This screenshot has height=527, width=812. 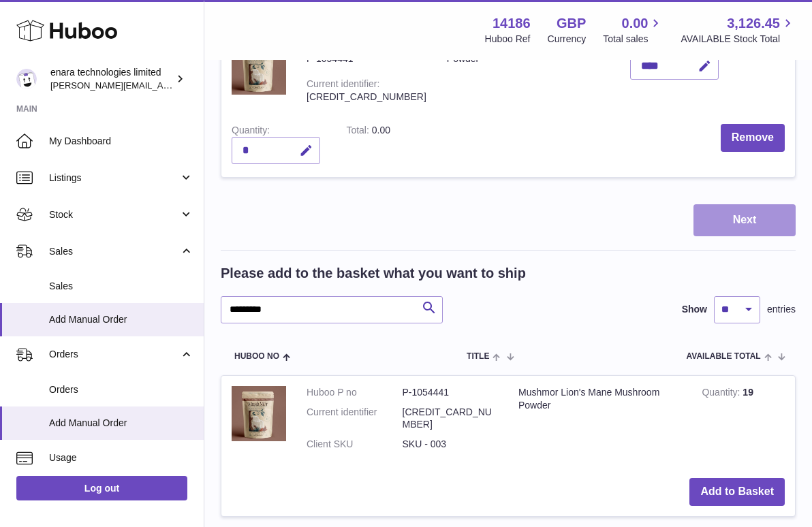 What do you see at coordinates (101, 489) in the screenshot?
I see `a: Log out` at bounding box center [101, 489].